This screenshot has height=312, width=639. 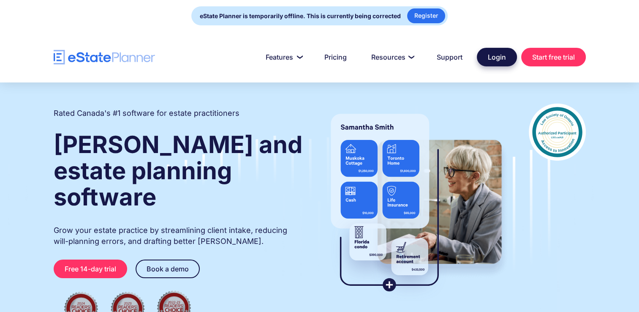 I want to click on h2: Rated Canada's #1 software for estate practitioners, so click(x=147, y=113).